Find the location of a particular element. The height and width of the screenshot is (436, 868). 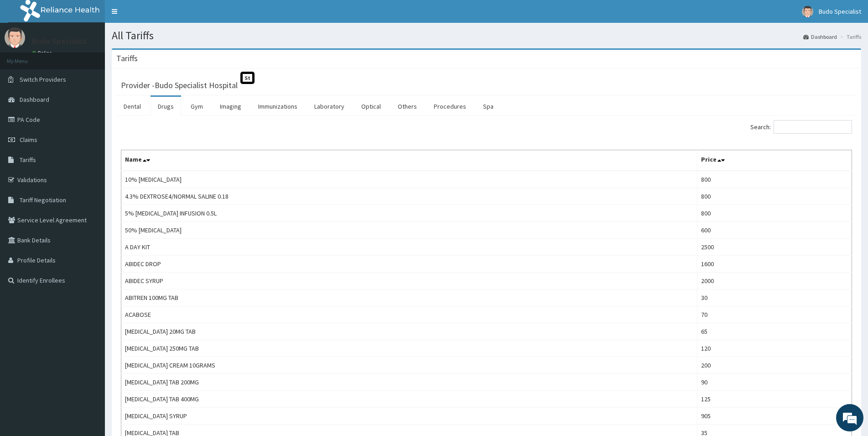

td: ABITREN 100MG TAB is located at coordinates (409, 298).